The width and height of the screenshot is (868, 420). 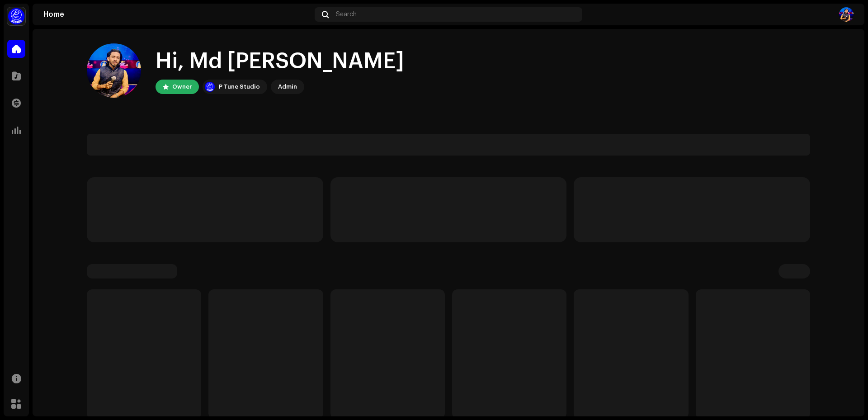 I want to click on div: Home, so click(x=177, y=14).